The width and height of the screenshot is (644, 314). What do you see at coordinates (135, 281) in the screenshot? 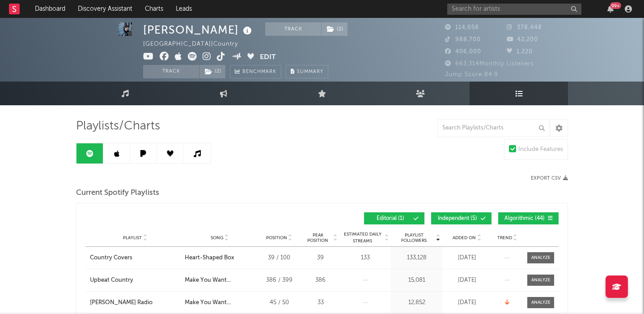
I see `a: Upbeat Country` at bounding box center [135, 281].